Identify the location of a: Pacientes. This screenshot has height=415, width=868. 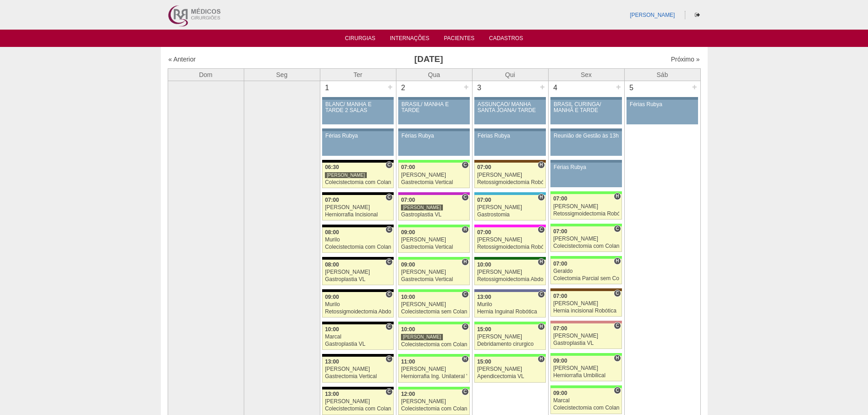
(459, 39).